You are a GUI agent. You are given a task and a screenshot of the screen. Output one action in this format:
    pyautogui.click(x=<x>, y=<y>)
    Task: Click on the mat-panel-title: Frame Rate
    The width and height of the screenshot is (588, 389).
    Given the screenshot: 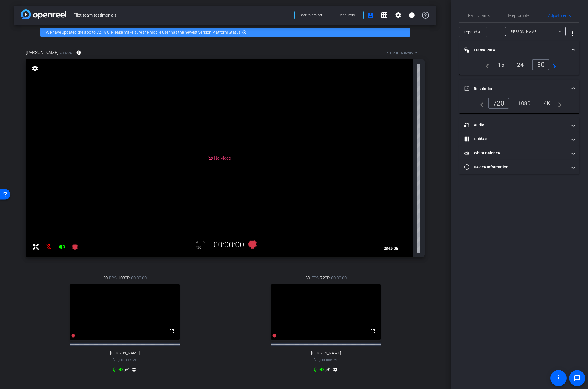 What is the action you would take?
    pyautogui.click(x=516, y=50)
    